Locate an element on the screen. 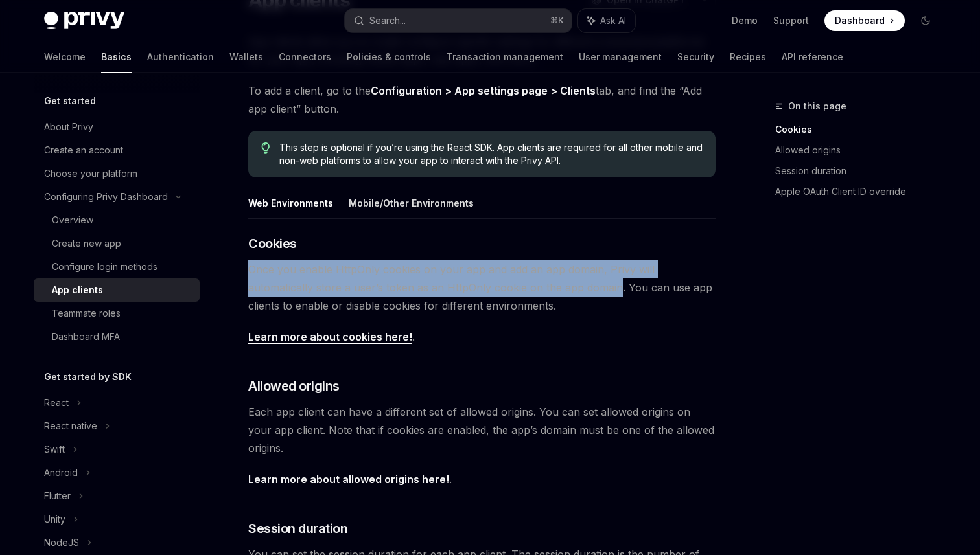  div: NodeJS is located at coordinates (61, 543).